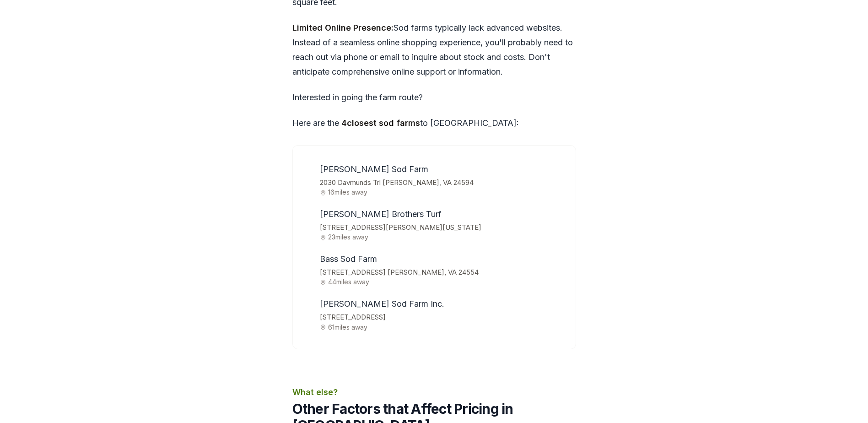 This screenshot has width=868, height=423. What do you see at coordinates (434, 392) in the screenshot?
I see `p: What else?` at bounding box center [434, 392].